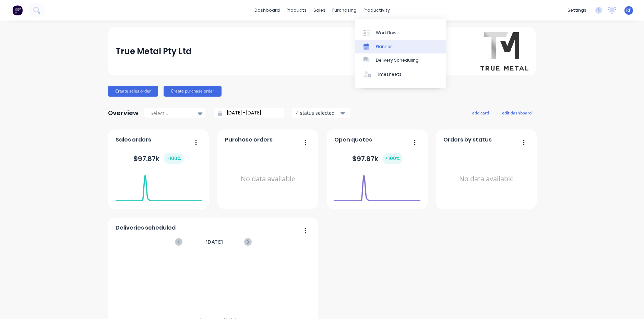  Describe the element at coordinates (317, 112) in the screenshot. I see `div: 4 status selected` at that location.